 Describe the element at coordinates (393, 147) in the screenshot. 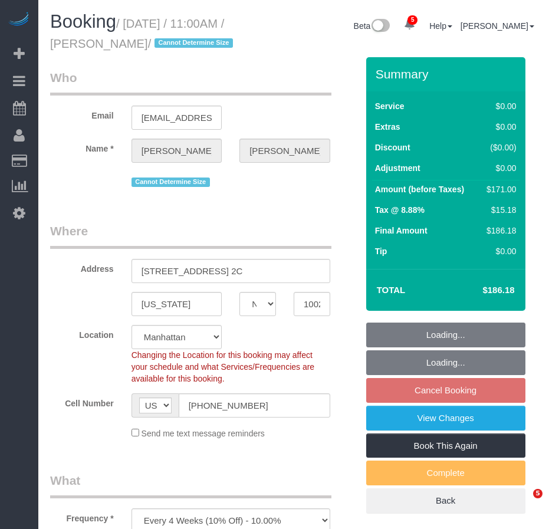

I see `label: Discount` at that location.